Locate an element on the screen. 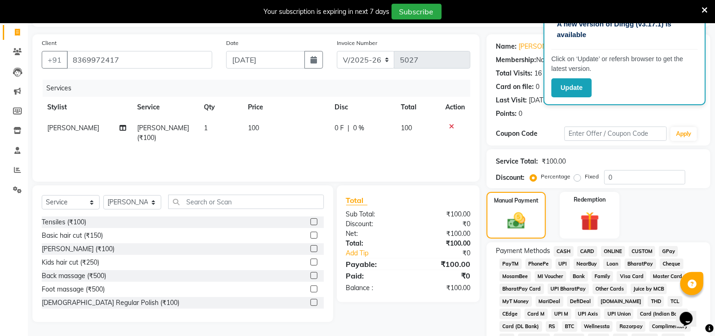 This screenshot has width=715, height=336. button: Apply is located at coordinates (683, 134).